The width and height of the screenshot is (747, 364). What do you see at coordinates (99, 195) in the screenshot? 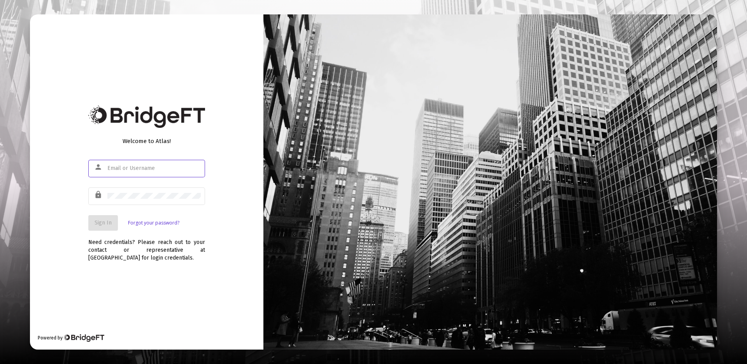
I see `mat-icon: lock` at bounding box center [99, 195].